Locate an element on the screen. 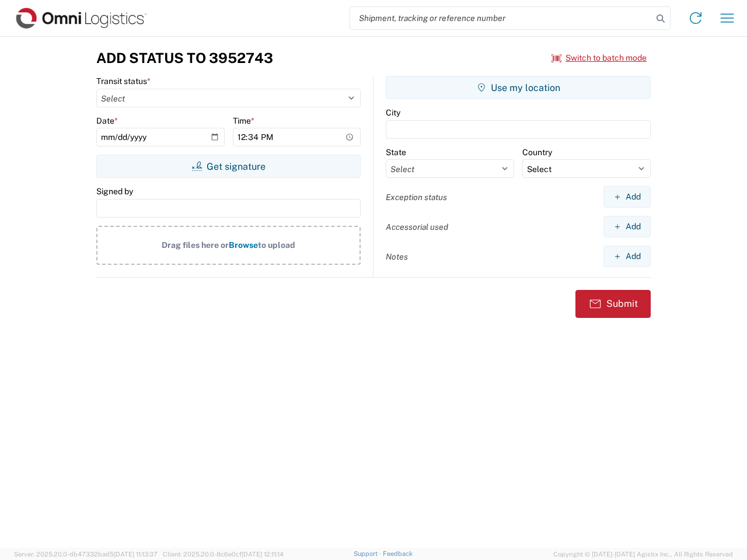 The image size is (747, 560). label: Signed by is located at coordinates (114, 191).